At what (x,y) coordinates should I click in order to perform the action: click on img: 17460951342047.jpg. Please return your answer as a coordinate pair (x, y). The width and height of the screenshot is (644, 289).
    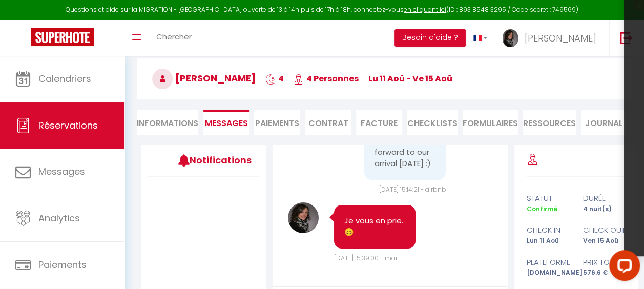
    Looking at the image, I should click on (303, 218).